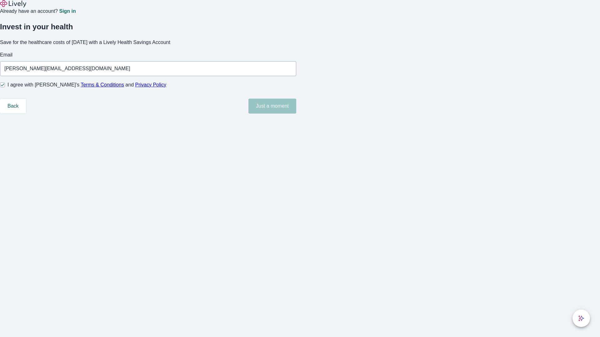  Describe the element at coordinates (151, 85) in the screenshot. I see `a: Privacy Policy` at that location.